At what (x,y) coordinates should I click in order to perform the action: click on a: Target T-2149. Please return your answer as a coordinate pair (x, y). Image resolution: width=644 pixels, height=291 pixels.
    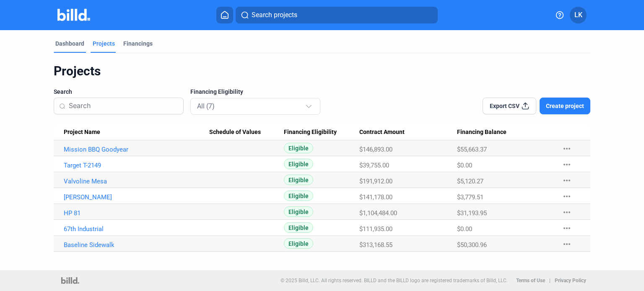
    Looking at the image, I should click on (136, 165).